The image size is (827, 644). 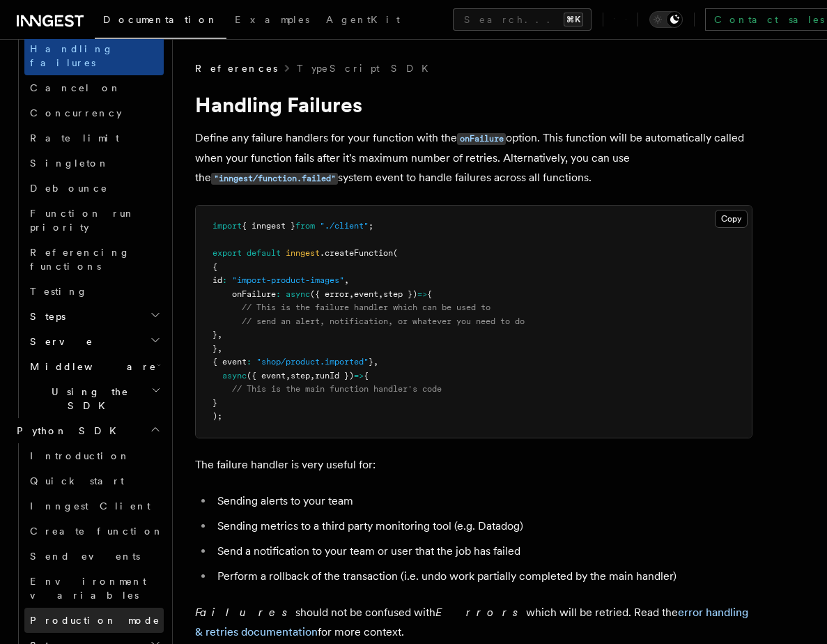 What do you see at coordinates (94, 259) in the screenshot?
I see `a: Referencing functions` at bounding box center [94, 259].